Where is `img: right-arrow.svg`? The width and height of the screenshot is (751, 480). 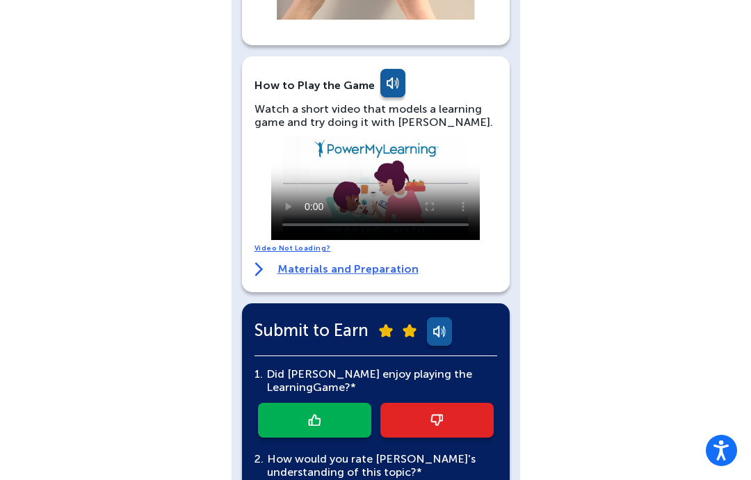 img: right-arrow.svg is located at coordinates (259, 269).